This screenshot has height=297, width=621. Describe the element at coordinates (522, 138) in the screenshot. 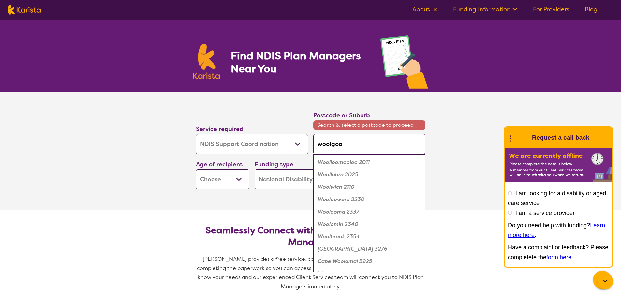

I see `img: Karista` at that location.